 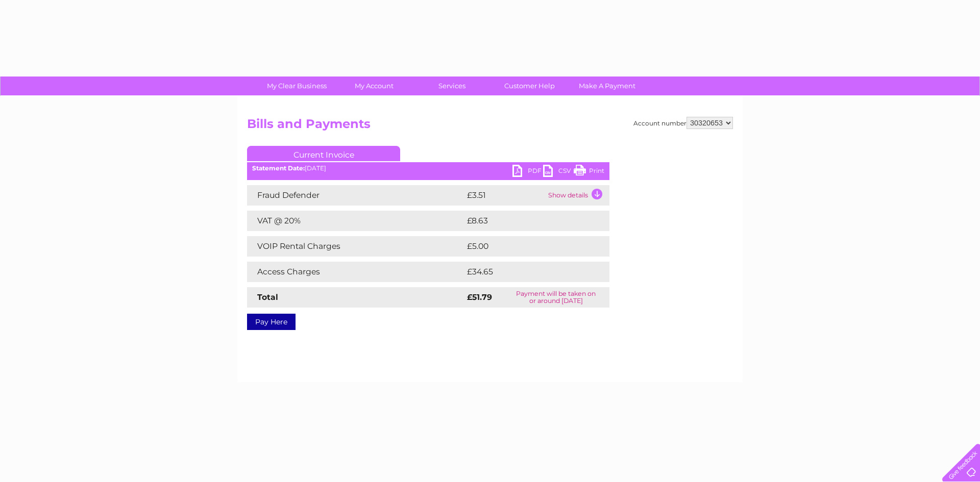 What do you see at coordinates (527, 272) in the screenshot?
I see `td: £34.65` at bounding box center [527, 272].